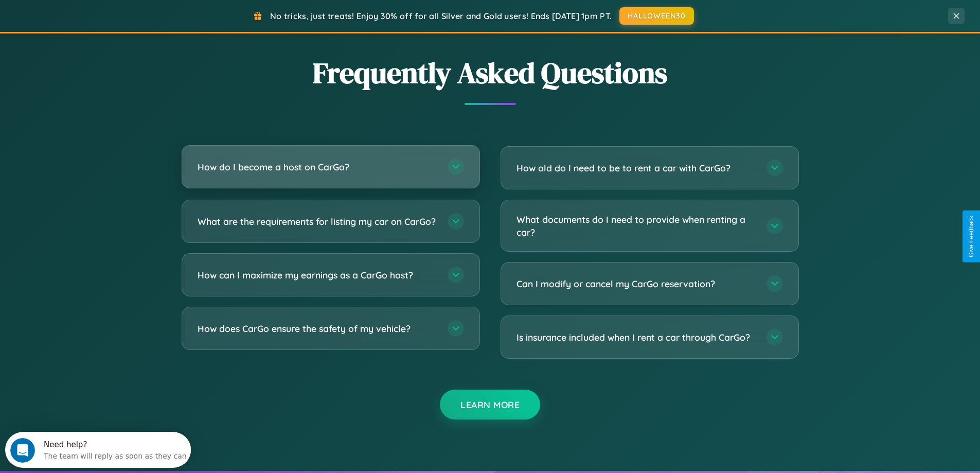 The image size is (980, 473). I want to click on h3: How does CarGo ensure the safety of my vehicle?, so click(317, 328).